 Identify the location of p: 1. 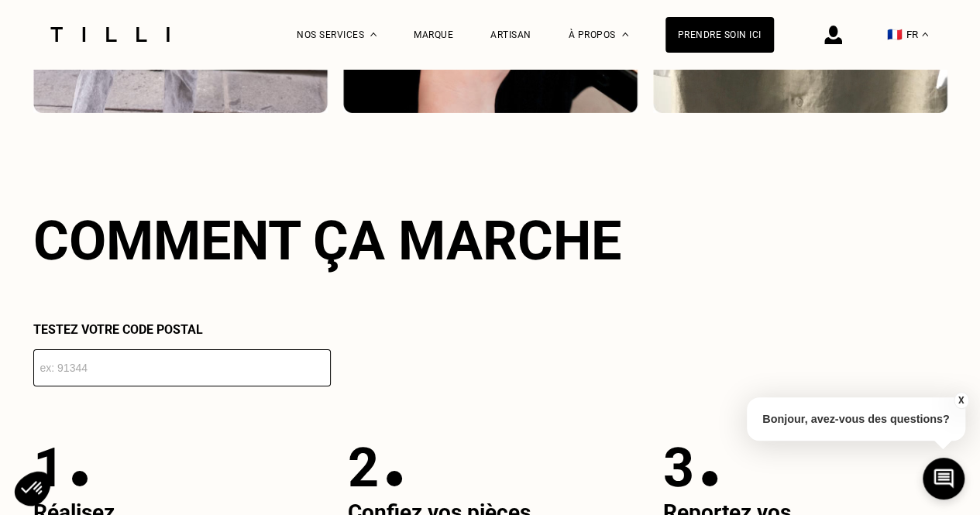
(49, 468).